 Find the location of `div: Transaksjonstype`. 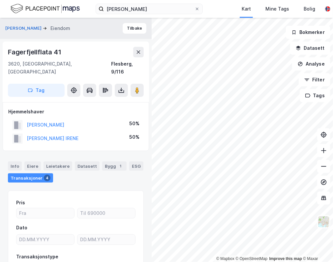

div: Transaksjonstype is located at coordinates (37, 257).